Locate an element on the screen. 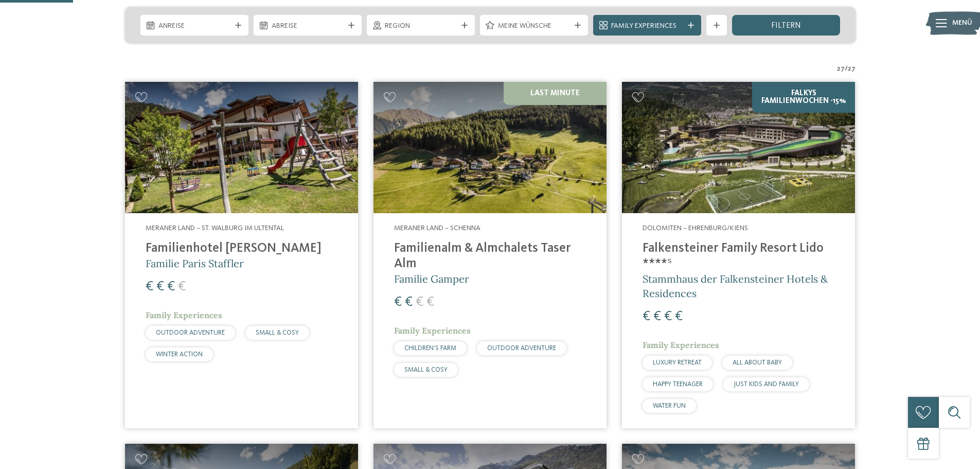  span: LUXURY RETREAT is located at coordinates (677, 362).